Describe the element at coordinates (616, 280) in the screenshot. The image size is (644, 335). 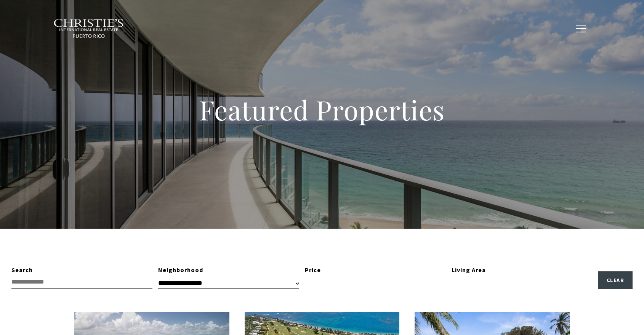
I see `button: Clear` at that location.